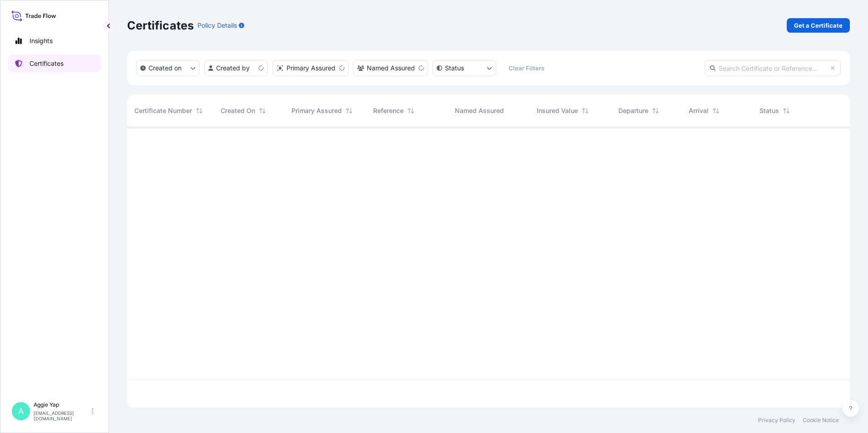  I want to click on span: Insured Value, so click(557, 111).